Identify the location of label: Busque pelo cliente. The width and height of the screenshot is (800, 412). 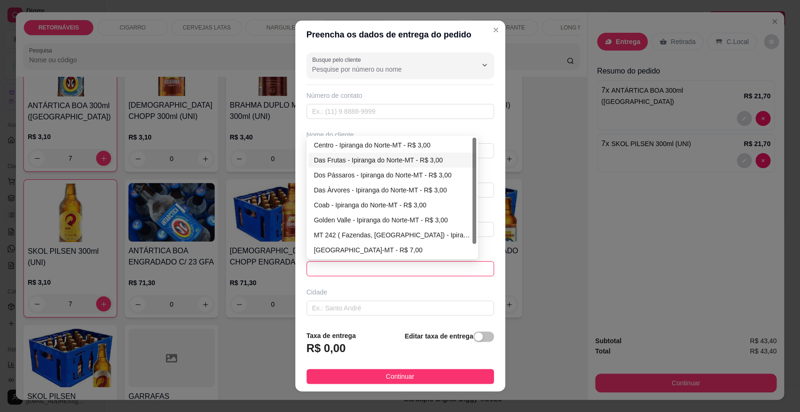
(338, 60).